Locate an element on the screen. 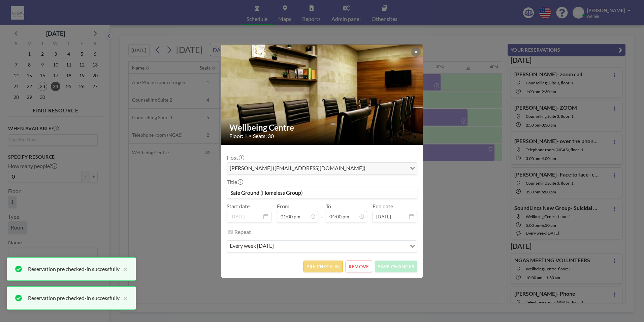 This screenshot has height=322, width=644. label: End date is located at coordinates (383, 206).